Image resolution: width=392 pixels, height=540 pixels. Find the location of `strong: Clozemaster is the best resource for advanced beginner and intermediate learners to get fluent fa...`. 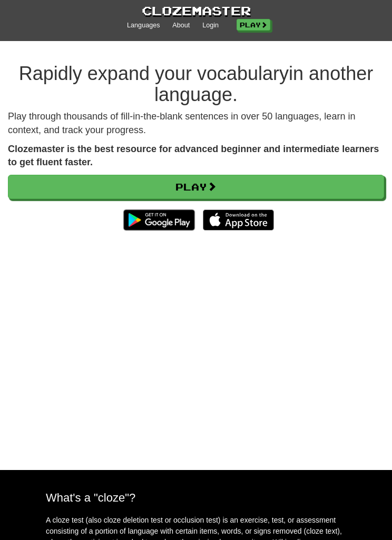

strong: Clozemaster is the best resource for advanced beginner and intermediate learners to get fluent fa... is located at coordinates (194, 156).